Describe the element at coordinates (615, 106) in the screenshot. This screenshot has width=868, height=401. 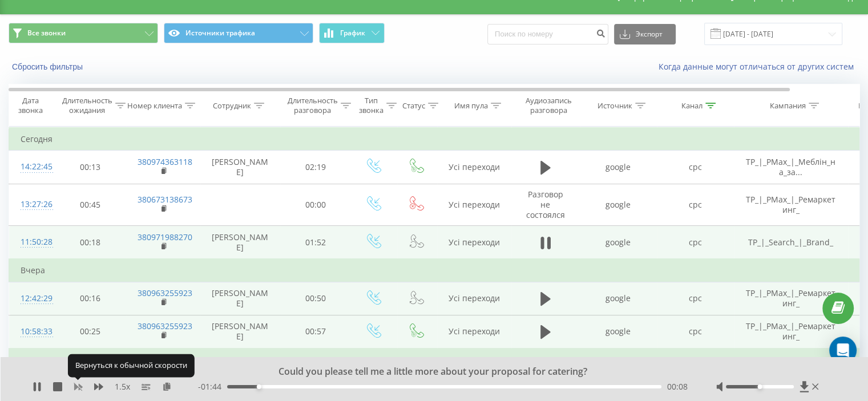
I see `div: Источник` at that location.